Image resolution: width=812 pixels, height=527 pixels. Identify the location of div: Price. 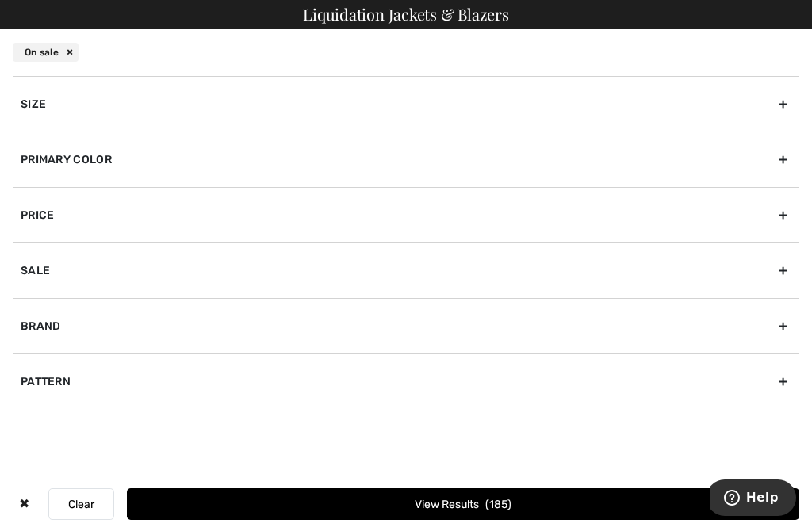
(406, 215).